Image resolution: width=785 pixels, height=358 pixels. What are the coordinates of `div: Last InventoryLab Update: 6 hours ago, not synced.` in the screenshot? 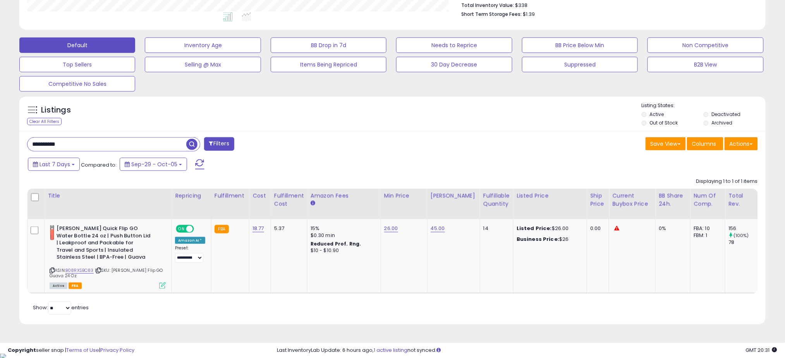 It's located at (527, 351).